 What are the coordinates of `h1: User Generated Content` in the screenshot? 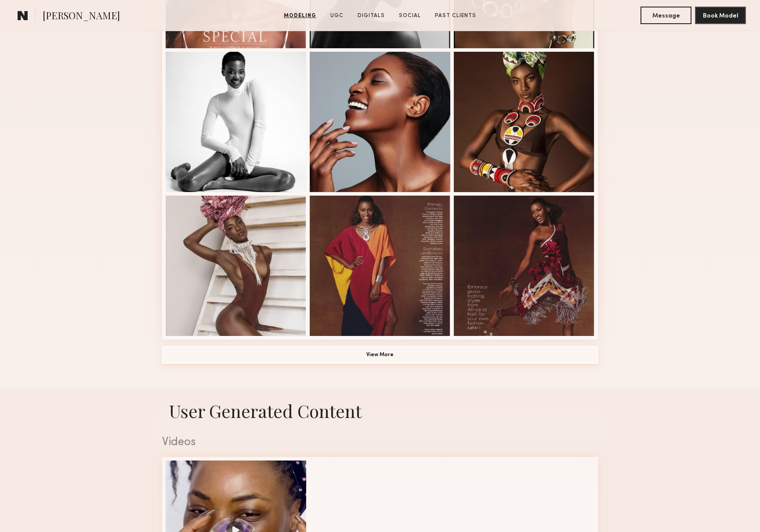 It's located at (380, 410).